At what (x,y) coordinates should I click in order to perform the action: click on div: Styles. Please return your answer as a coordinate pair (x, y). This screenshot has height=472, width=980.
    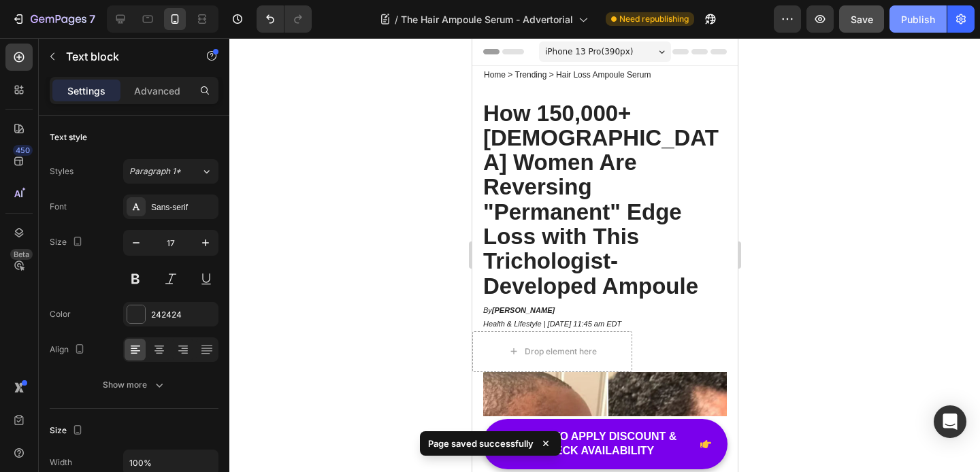
    Looking at the image, I should click on (61, 171).